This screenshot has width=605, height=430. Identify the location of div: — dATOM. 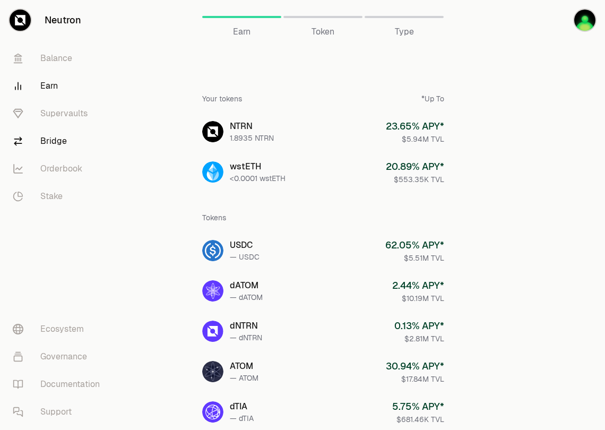
(246, 297).